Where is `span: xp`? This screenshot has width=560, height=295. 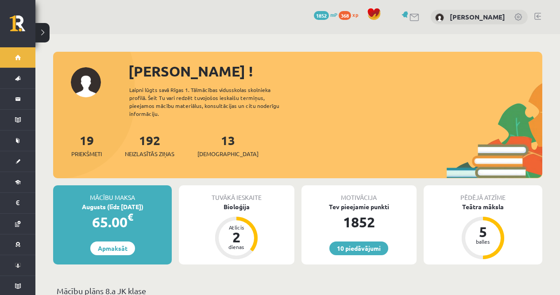 span: xp is located at coordinates (355, 15).